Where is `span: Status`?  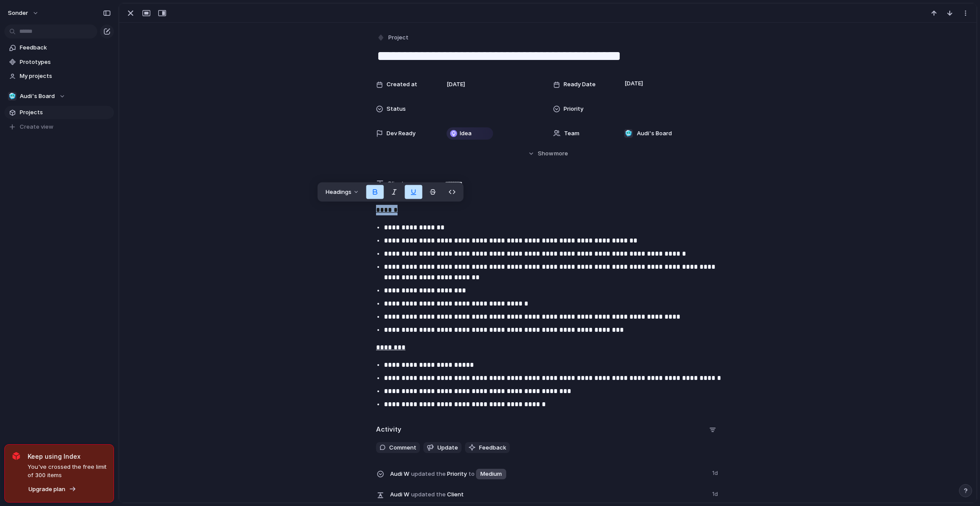
span: Status is located at coordinates (396, 109).